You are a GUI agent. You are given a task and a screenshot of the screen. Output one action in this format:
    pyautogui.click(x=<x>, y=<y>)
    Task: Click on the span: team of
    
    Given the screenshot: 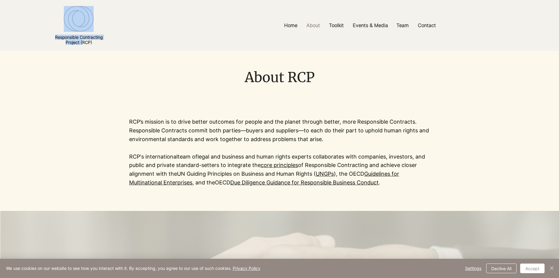 What is the action you would take?
    pyautogui.click(x=187, y=156)
    